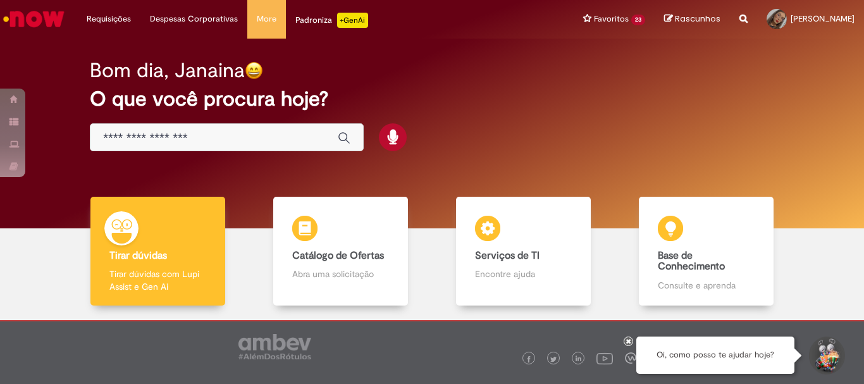 Image resolution: width=864 pixels, height=384 pixels. I want to click on p: Abra uma solicitação, so click(340, 274).